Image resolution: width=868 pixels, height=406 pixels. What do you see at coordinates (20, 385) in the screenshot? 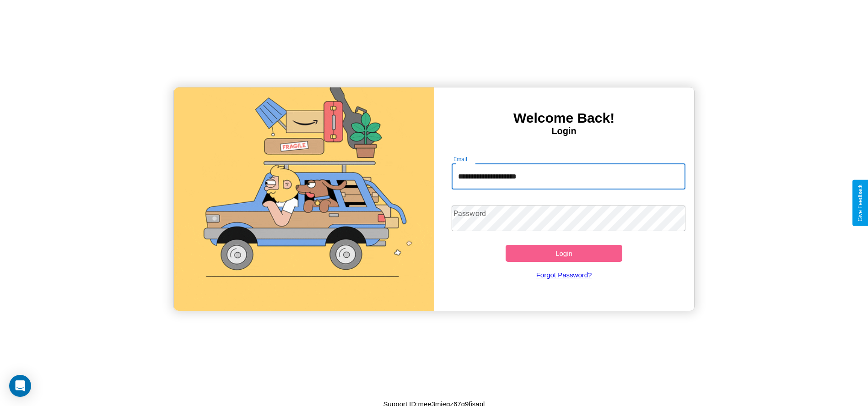
I see `div: Open Intercom Messenger` at bounding box center [20, 385].